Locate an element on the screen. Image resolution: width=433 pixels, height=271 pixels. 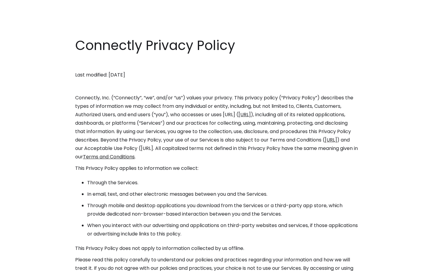
p: Connectly, Inc. (“Connectly”, “we”, and/or “us”) values your privacy. This privacy policy (“Priva... is located at coordinates (216, 127).